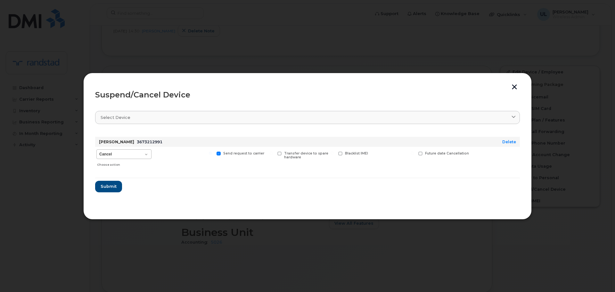 The width and height of the screenshot is (615, 292). What do you see at coordinates (115, 117) in the screenshot?
I see `span: Select device` at bounding box center [115, 117].